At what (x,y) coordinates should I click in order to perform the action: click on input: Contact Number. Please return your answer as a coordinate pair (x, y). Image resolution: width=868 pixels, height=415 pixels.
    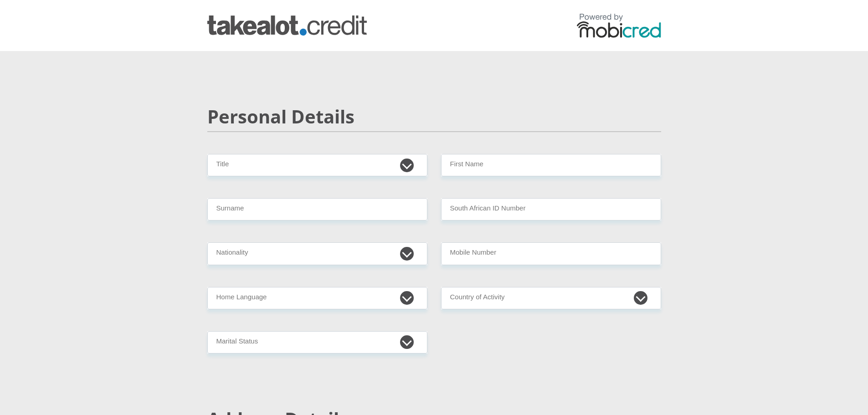
    Looking at the image, I should click on (551, 254).